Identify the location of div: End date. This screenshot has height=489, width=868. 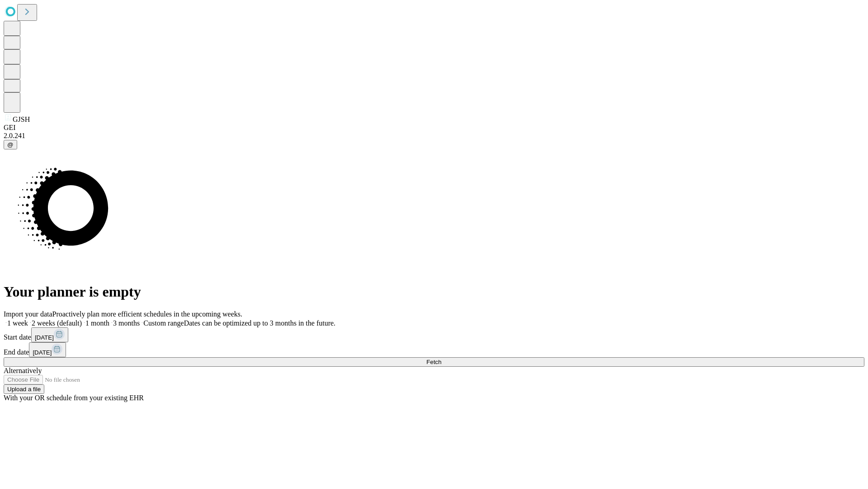
(434, 349).